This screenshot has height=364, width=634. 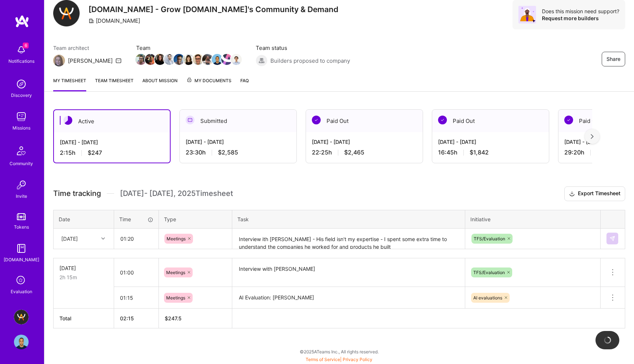 I want to click on span: AI evaluations, so click(x=488, y=298).